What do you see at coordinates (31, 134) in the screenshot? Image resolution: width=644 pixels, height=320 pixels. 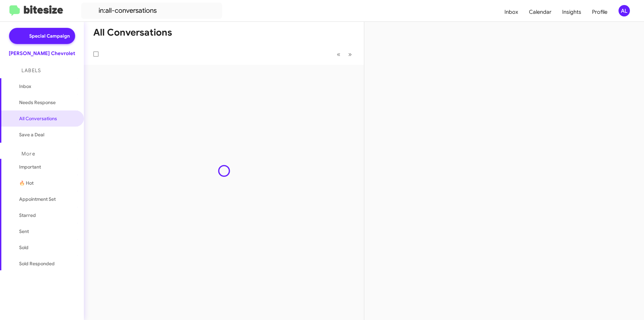 I see `span: Save a Deal` at bounding box center [31, 134].